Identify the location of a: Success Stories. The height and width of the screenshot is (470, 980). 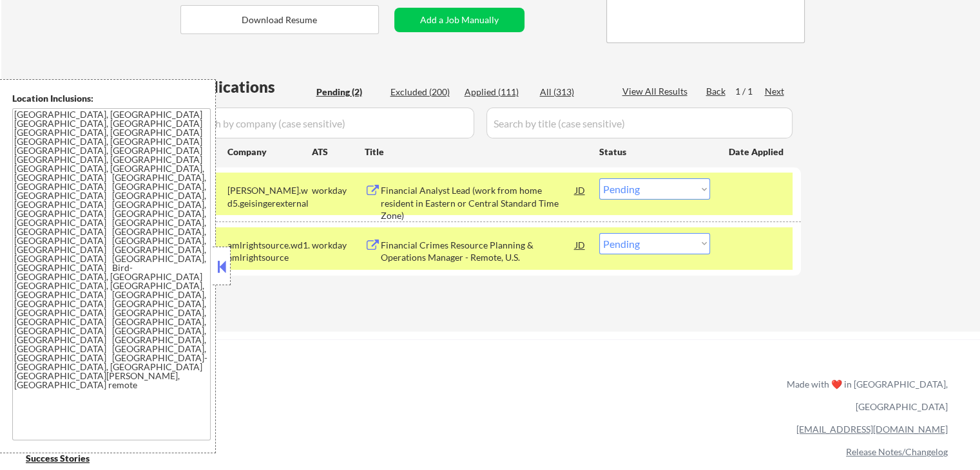
(67, 459).